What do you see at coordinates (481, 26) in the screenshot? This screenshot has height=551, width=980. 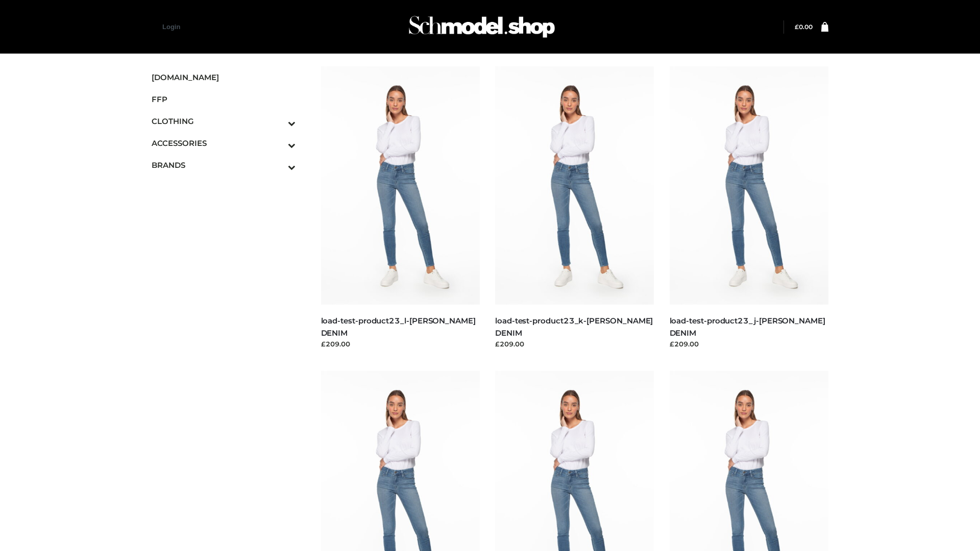 I see `img: Schmodel Admin 964` at bounding box center [481, 26].